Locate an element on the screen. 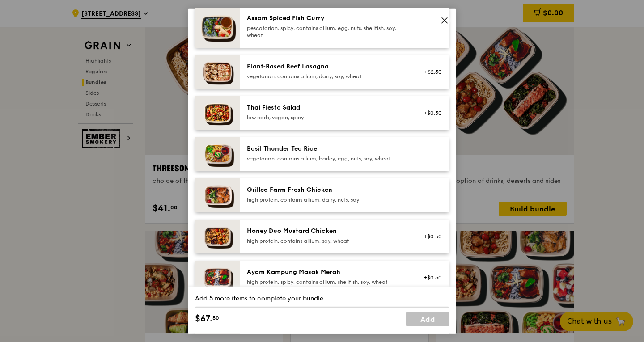 This screenshot has width=644, height=342. span: $67. is located at coordinates (204, 318).